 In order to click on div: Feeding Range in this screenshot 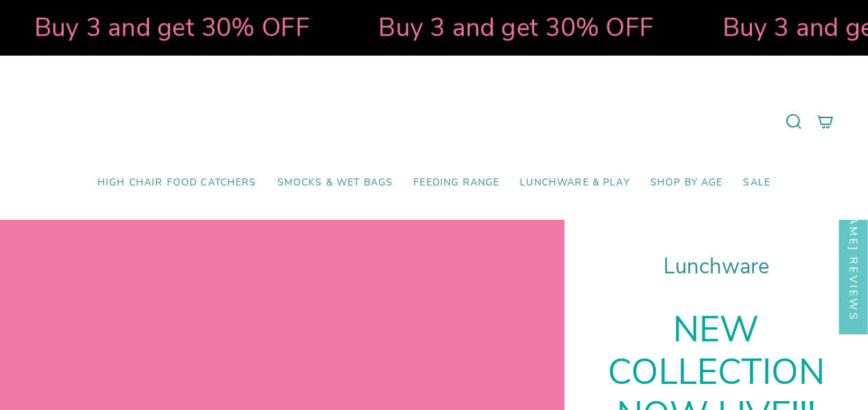, I will do `click(456, 182)`.